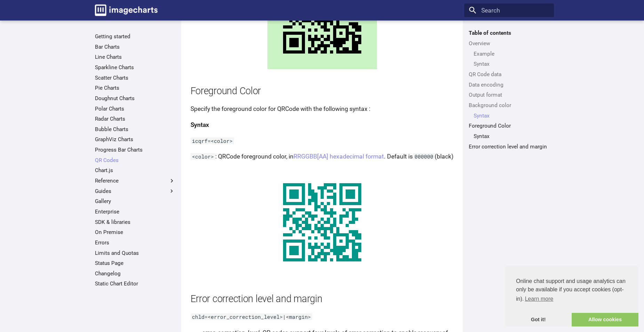  What do you see at coordinates (509, 33) in the screenshot?
I see `label: Table of contents` at bounding box center [509, 33].